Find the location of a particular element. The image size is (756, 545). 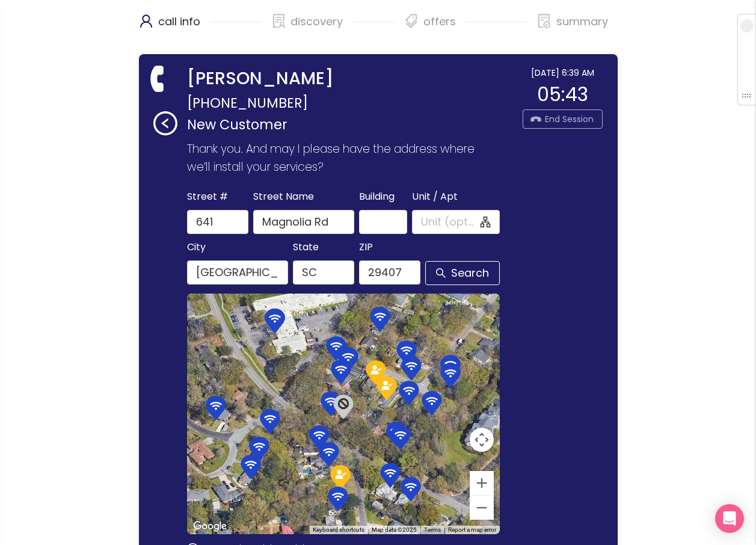

p: summary is located at coordinates (582, 22).